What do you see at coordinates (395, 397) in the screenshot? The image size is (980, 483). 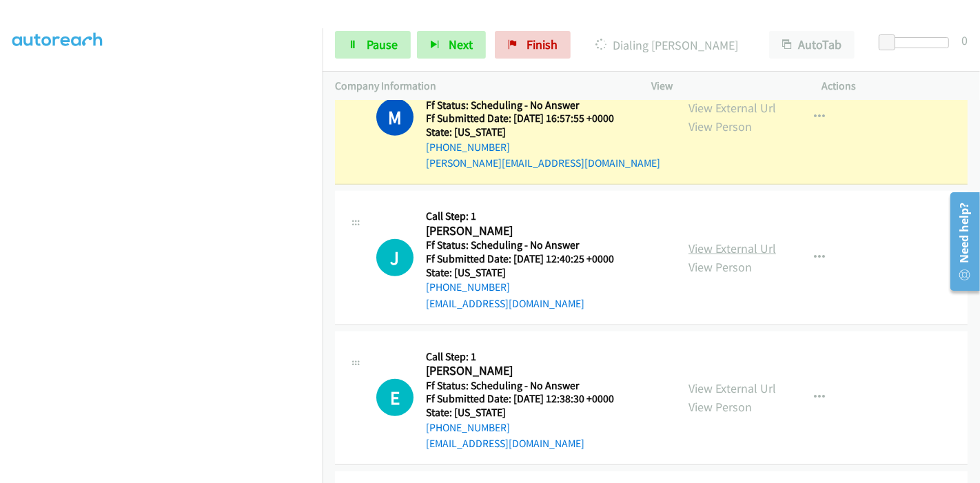 I see `h1: E` at bounding box center [395, 397].